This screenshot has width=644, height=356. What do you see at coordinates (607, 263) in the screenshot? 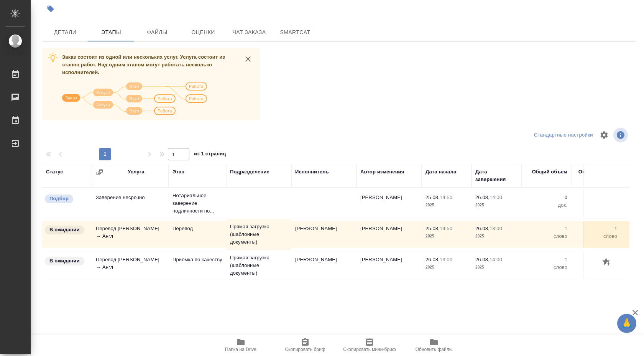
I see `button: Добавить оценку` at bounding box center [607, 263].